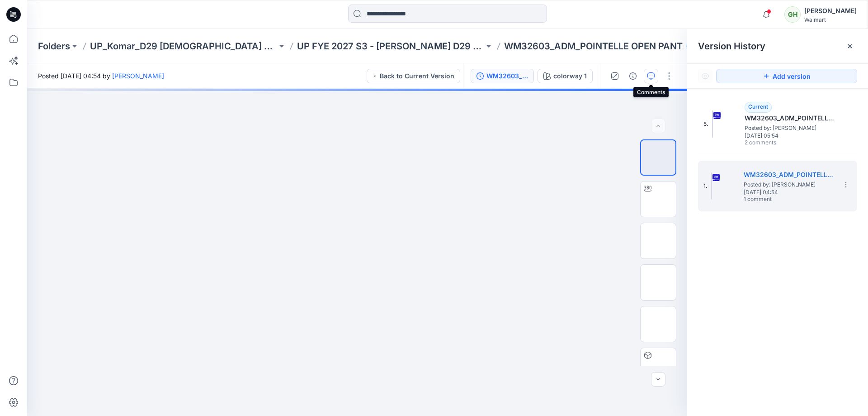 The image size is (868, 416). What do you see at coordinates (705, 76) in the screenshot?
I see `button: Show Hidden Versions` at bounding box center [705, 76].